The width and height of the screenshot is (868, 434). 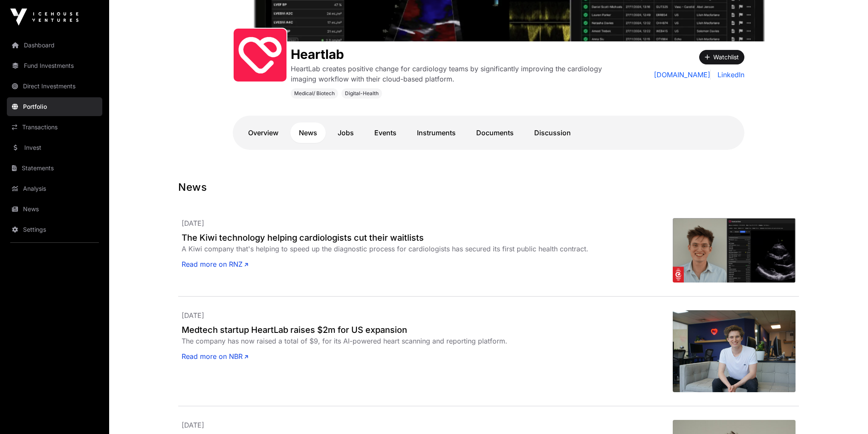 I want to click on a: Documents, so click(x=495, y=133).